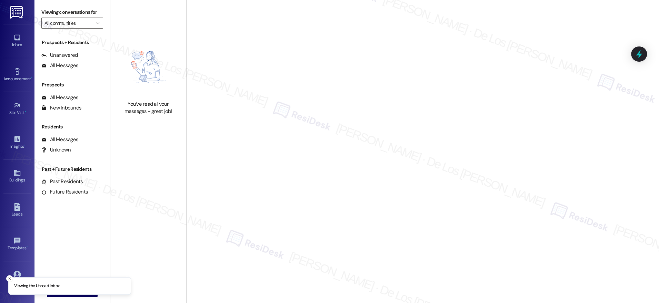  I want to click on a: Templates •, so click(17, 244).